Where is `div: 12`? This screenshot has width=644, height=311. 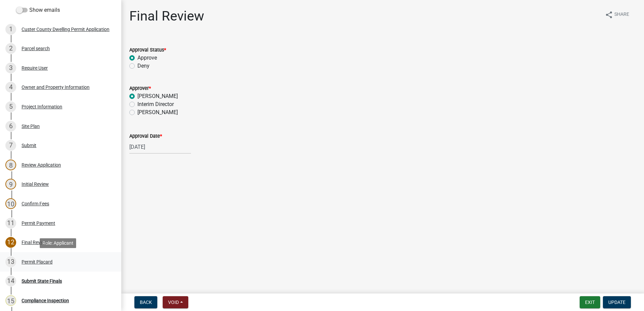 div: 12 is located at coordinates (11, 242).